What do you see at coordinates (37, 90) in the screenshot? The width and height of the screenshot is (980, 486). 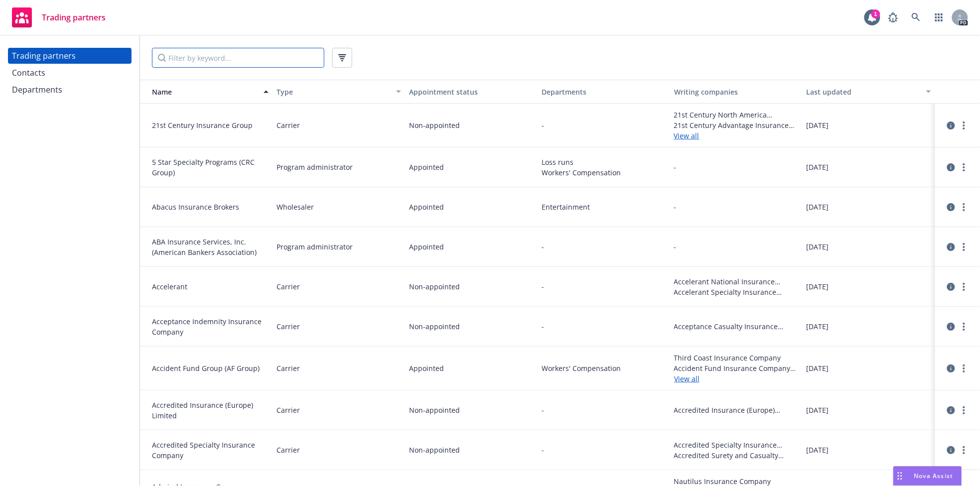 I see `div: Departments` at bounding box center [37, 90].